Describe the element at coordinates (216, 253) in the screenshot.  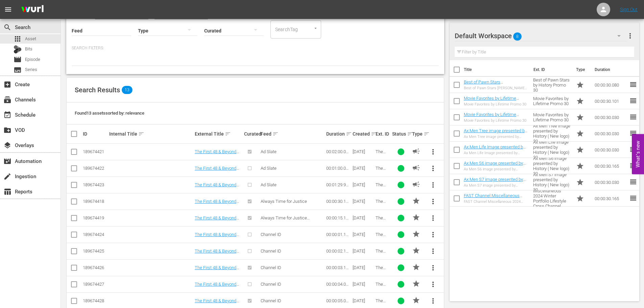
I see `a: The First 48 & Beyond Channel ID 2` at that location.